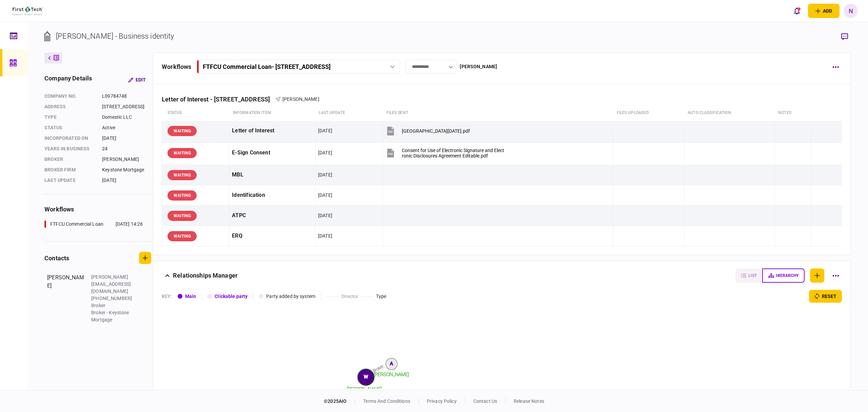 The width and height of the screenshot is (868, 412). I want to click on button: open notifications list, so click(797, 11).